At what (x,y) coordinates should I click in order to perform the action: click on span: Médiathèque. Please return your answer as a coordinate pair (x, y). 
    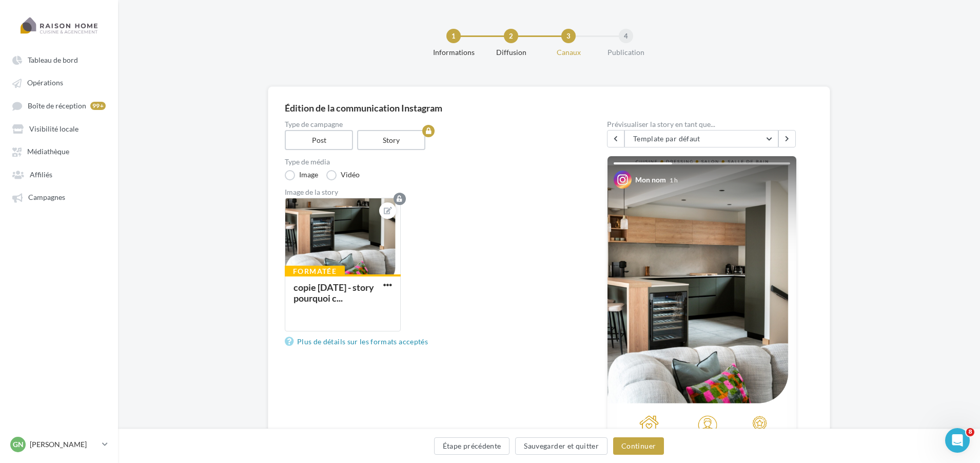
    Looking at the image, I should click on (48, 152).